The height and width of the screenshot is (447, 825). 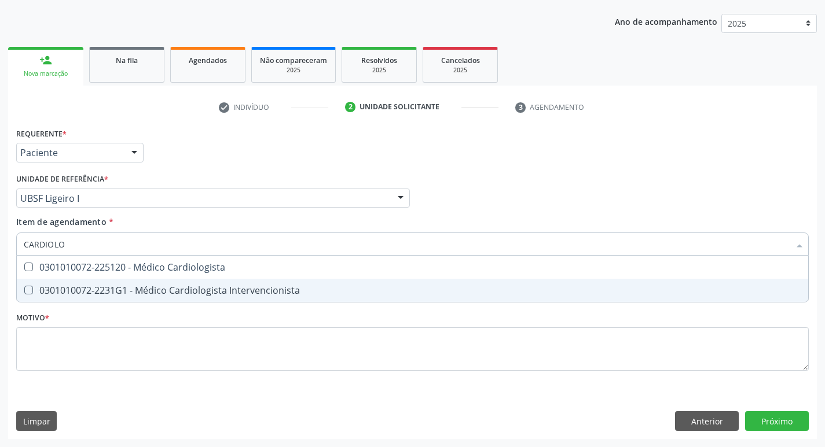 I want to click on span: Item de agendamento, so click(x=61, y=222).